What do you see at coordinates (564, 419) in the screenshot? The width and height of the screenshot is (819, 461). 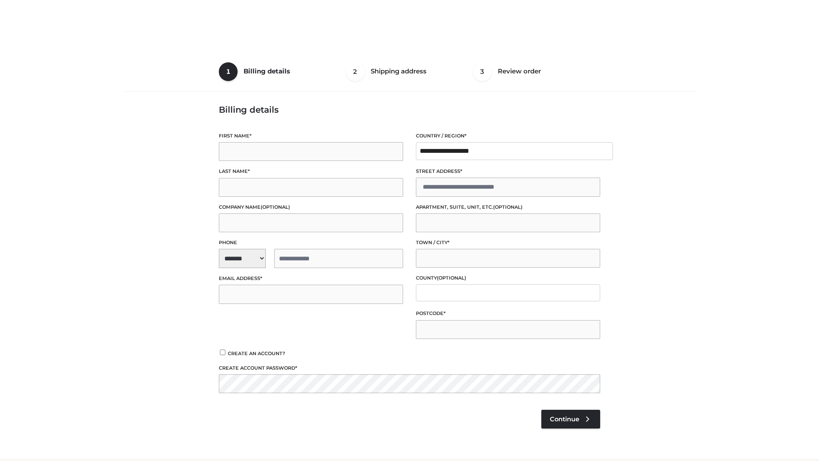 I see `span: Continue` at bounding box center [564, 419].